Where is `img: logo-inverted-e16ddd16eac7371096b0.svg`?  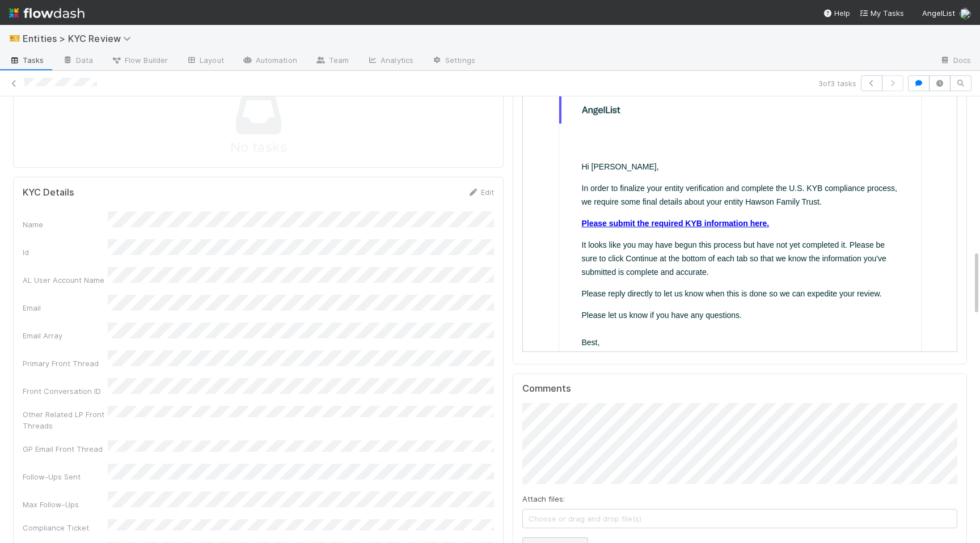
img: logo-inverted-e16ddd16eac7371096b0.svg is located at coordinates (46, 13).